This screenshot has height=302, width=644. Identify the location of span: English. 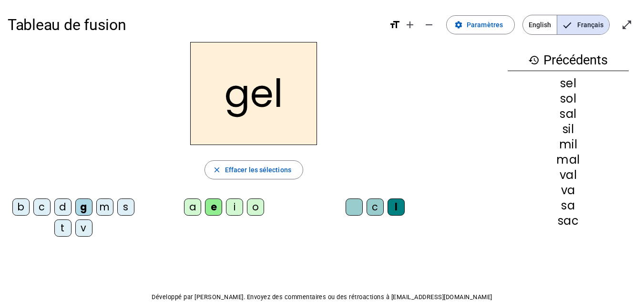
(540, 25).